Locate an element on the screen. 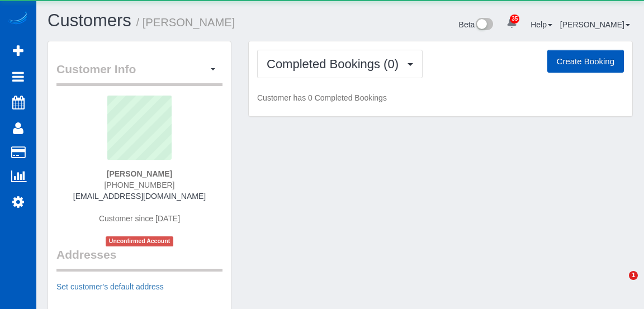 The image size is (644, 309). button: Create Booking is located at coordinates (586, 61).